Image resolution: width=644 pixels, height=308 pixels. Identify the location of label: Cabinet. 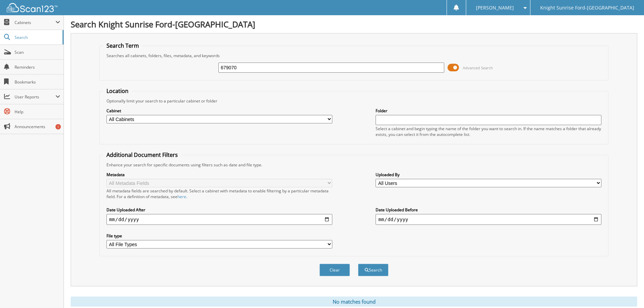
(219, 111).